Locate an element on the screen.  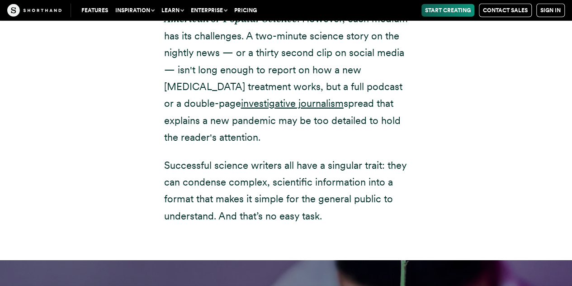
a: Sign in is located at coordinates (550, 10).